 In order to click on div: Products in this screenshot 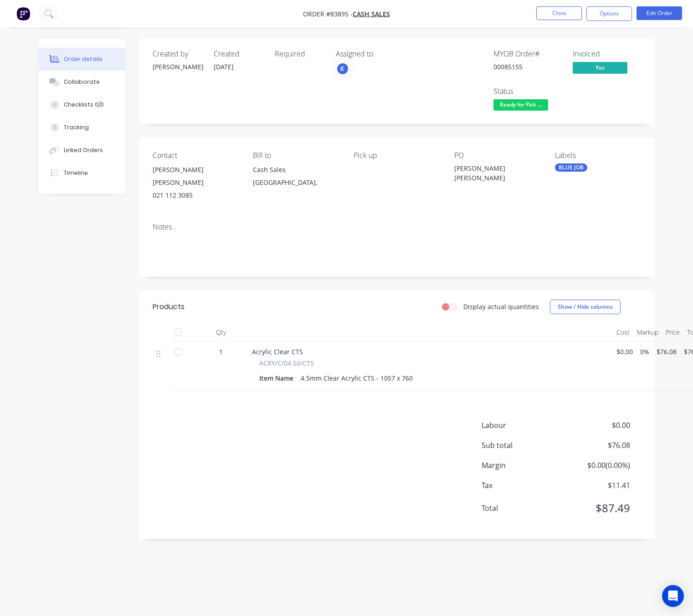, I will do `click(168, 307)`.